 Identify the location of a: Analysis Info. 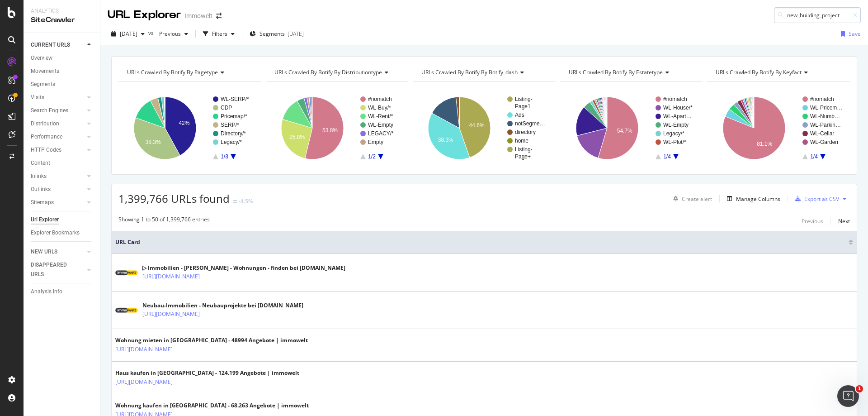
(62, 291).